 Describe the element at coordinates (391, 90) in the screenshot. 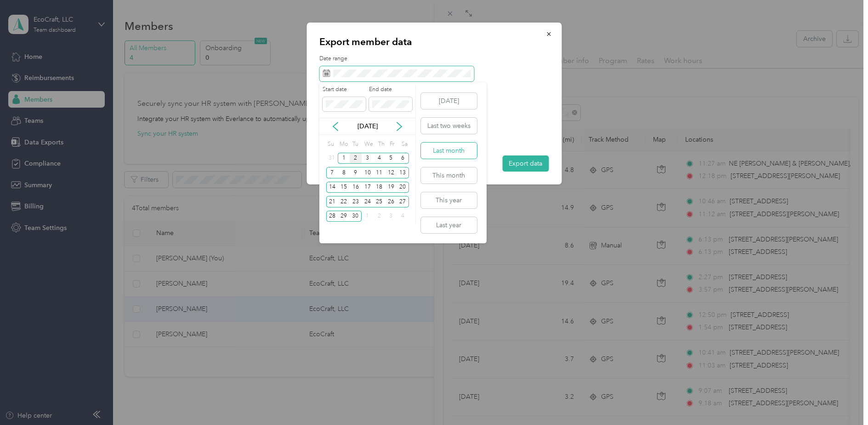

I see `label: End date` at that location.